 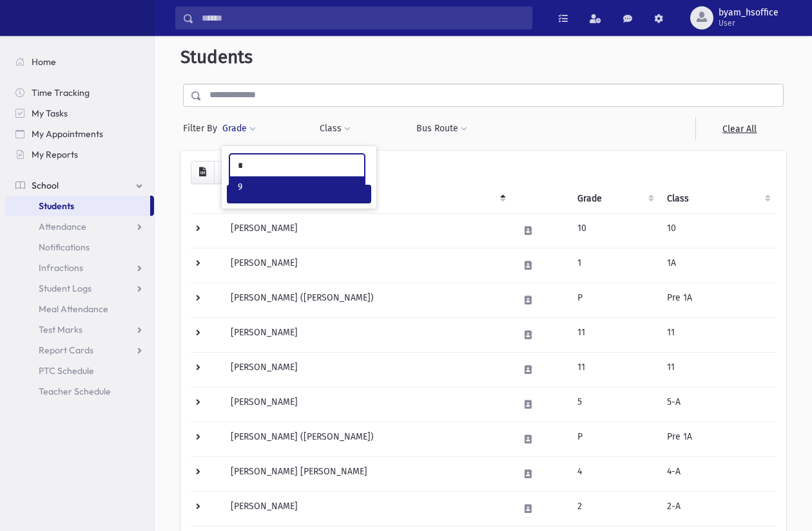 I want to click on span: Time Tracking, so click(x=61, y=93).